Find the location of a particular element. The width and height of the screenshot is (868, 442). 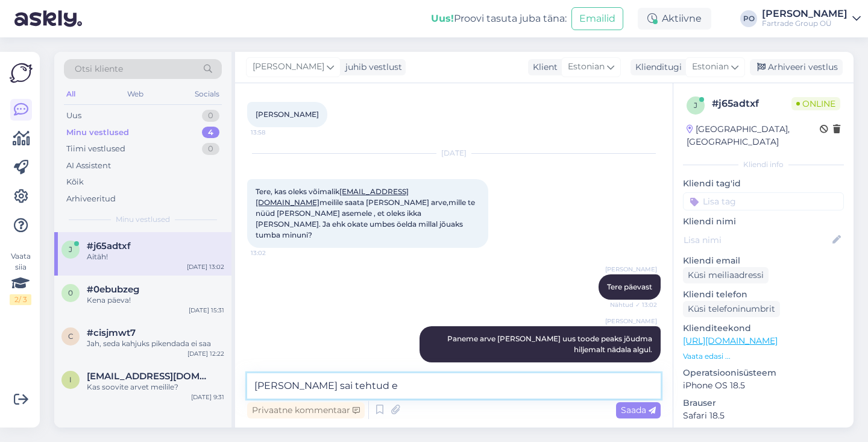

div: Socials is located at coordinates (206, 94).